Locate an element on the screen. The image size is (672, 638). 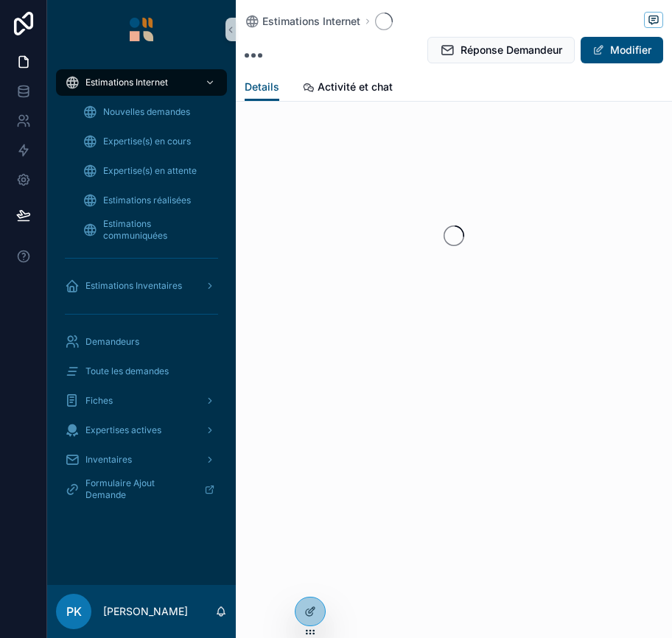
a: Fiches is located at coordinates (142, 401).